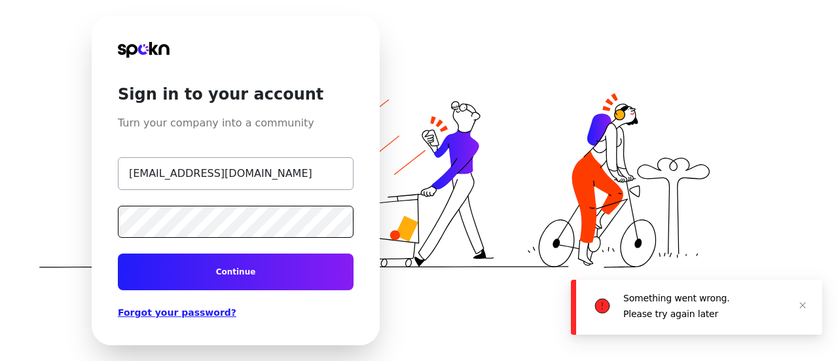 The width and height of the screenshot is (838, 361). What do you see at coordinates (236, 272) in the screenshot?
I see `button: Continue` at bounding box center [236, 272].